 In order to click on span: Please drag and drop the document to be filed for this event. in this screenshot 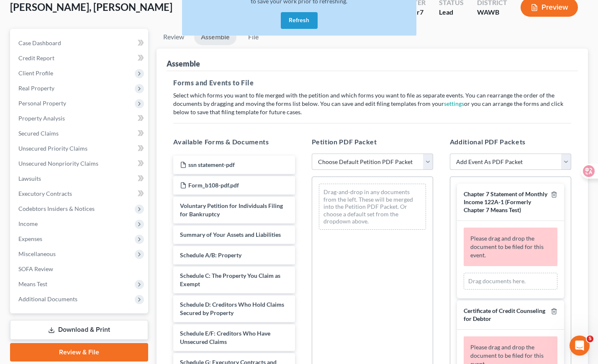, I will do `click(507, 246)`.